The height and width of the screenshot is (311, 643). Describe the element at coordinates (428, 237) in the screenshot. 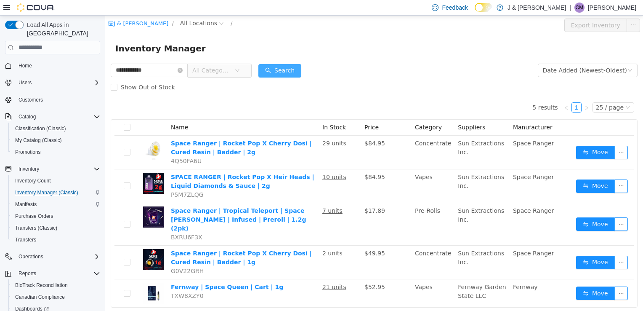

I see `span: Space Ranger` at that location.